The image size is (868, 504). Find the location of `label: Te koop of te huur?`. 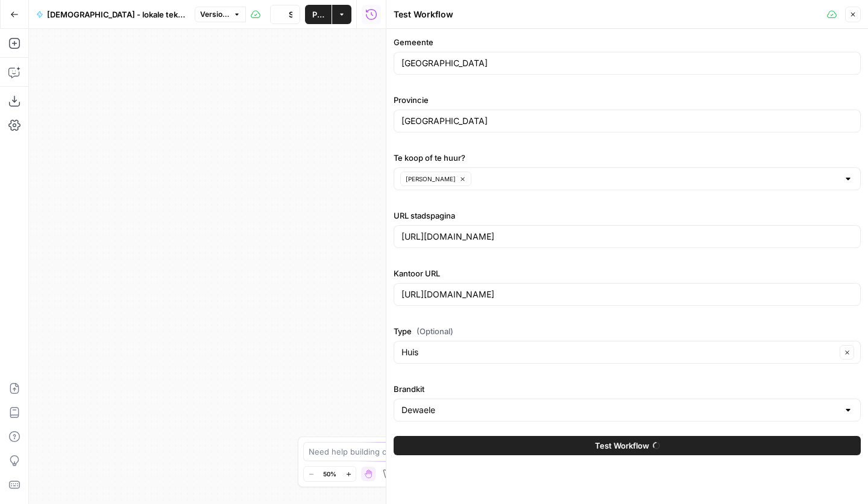

label: Te koop of te huur? is located at coordinates (627, 158).